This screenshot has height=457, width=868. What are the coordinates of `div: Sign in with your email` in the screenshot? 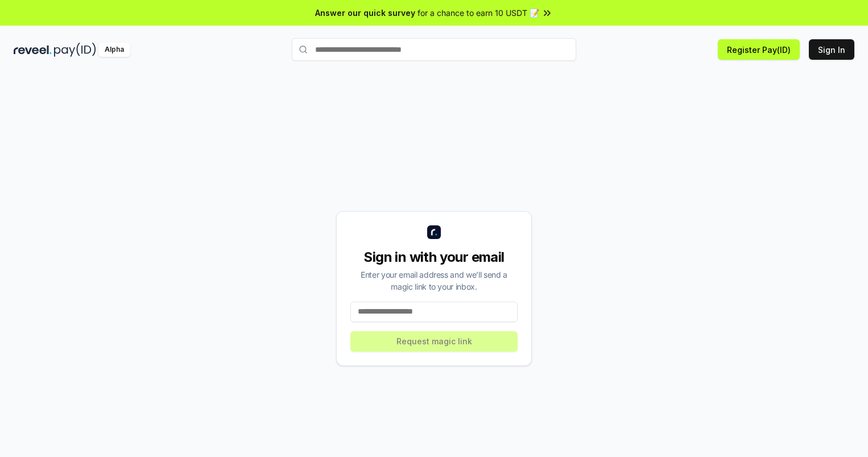 It's located at (434, 257).